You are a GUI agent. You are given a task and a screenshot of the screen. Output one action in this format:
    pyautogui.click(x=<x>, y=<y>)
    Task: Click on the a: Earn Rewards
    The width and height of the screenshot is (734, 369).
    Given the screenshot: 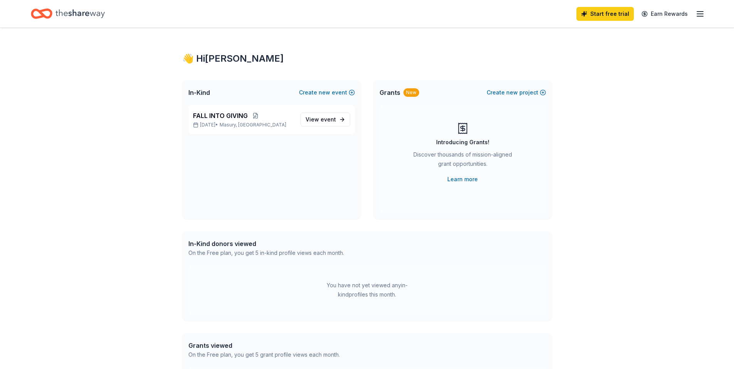 What is the action you would take?
    pyautogui.click(x=665, y=14)
    